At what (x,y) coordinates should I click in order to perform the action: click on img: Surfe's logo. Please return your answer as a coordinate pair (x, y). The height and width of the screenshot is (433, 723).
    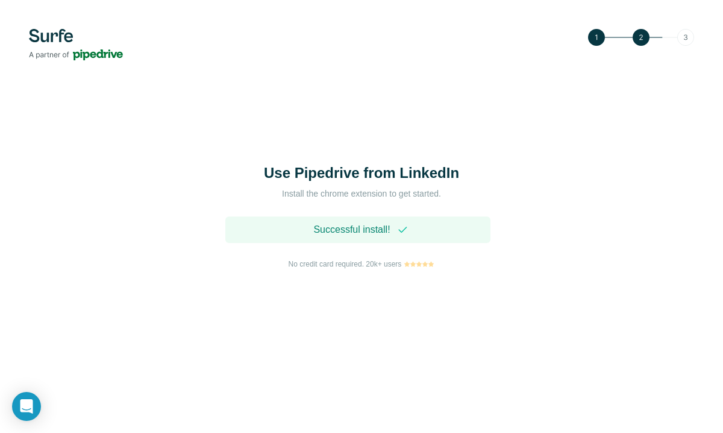
    Looking at the image, I should click on (76, 45).